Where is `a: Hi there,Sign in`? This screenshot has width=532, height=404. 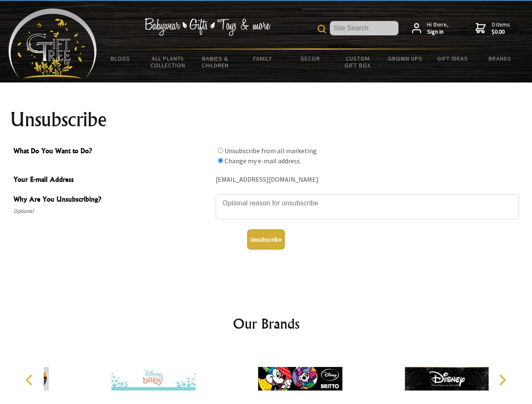 a: Hi there,Sign in is located at coordinates (430, 28).